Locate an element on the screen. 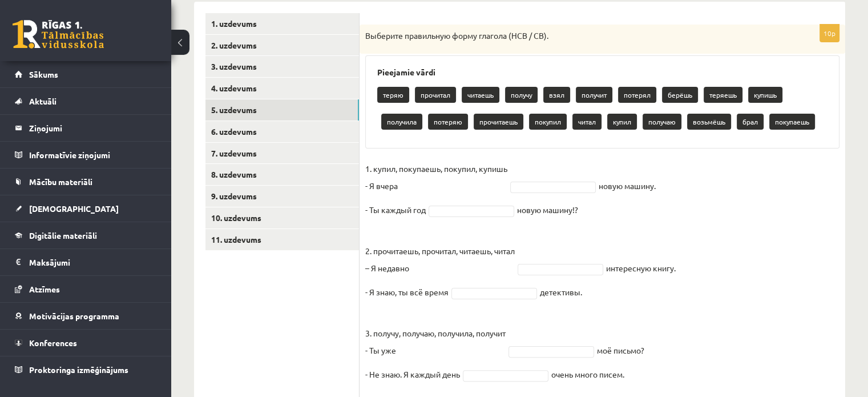 The image size is (868, 397). span: Mācību materiāli is located at coordinates (60, 182).